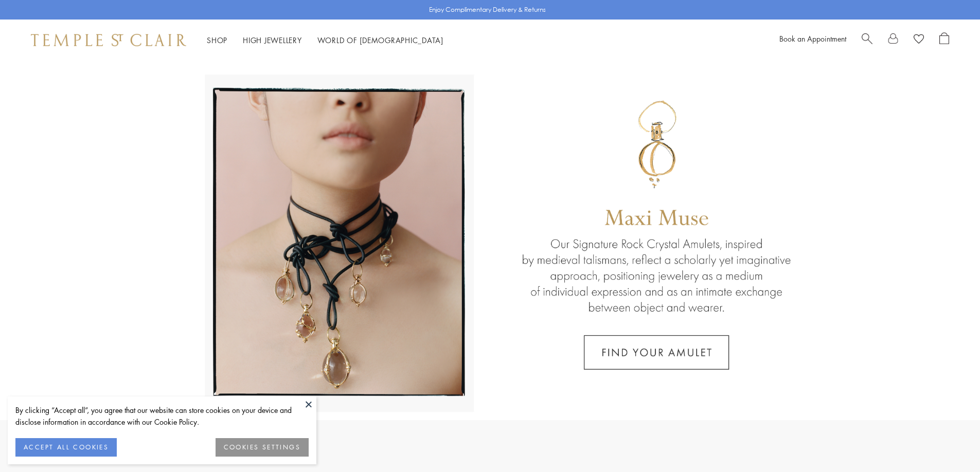 This screenshot has width=980, height=472. Describe the element at coordinates (944, 40) in the screenshot. I see `a: Open Shopping Bag` at that location.